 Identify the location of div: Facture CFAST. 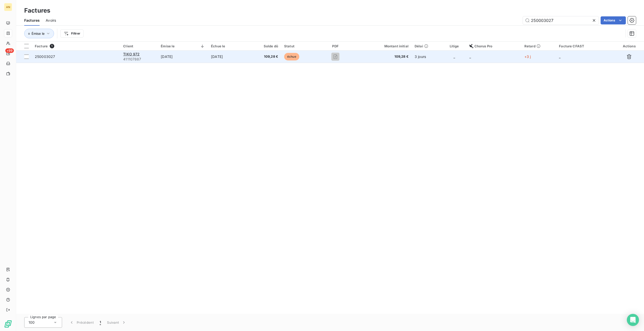
(585, 46).